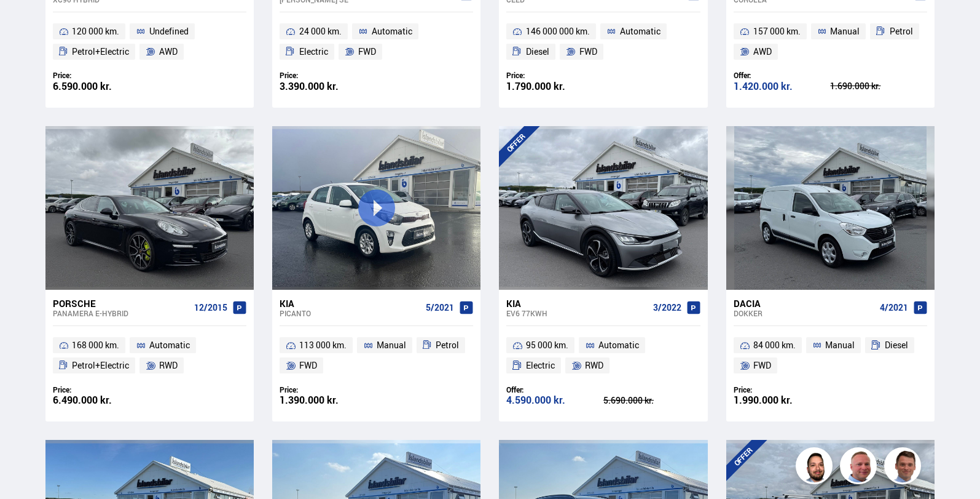 Image resolution: width=980 pixels, height=499 pixels. What do you see at coordinates (328, 400) in the screenshot?
I see `div: 1.390.000 kr.` at bounding box center [328, 400].